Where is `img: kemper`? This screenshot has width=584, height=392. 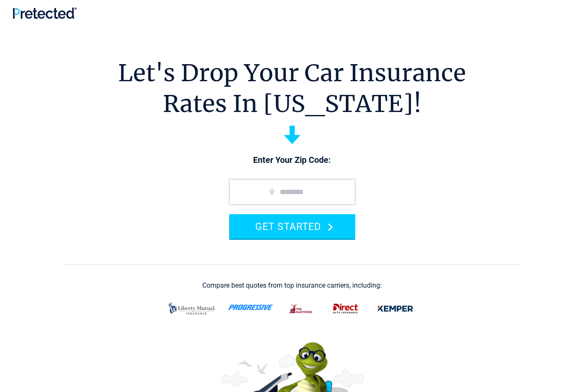 img: kemper is located at coordinates (396, 308).